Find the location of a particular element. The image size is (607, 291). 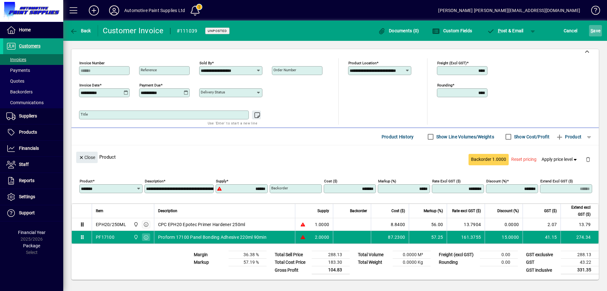

span: Quotes is located at coordinates (15, 81).